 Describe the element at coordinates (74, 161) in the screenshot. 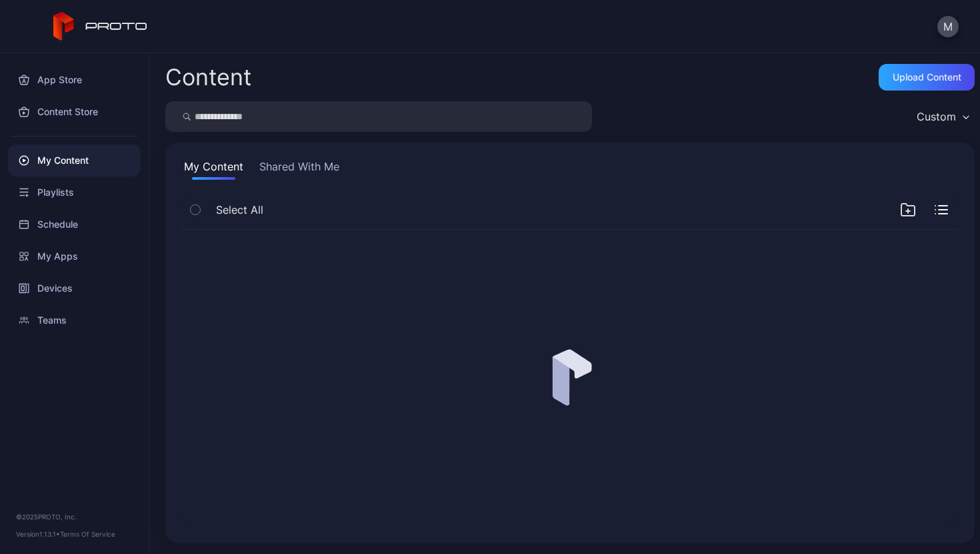

I see `a: My Content` at that location.